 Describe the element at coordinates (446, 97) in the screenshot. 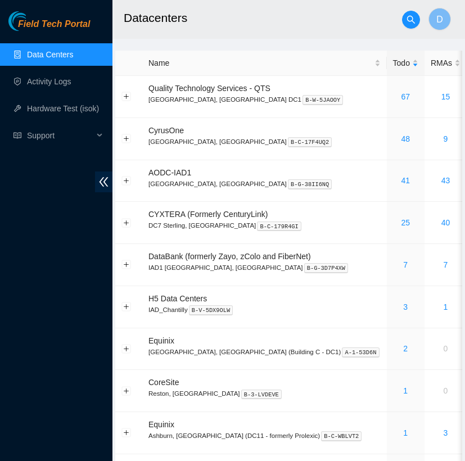

I see `a: 15` at that location.